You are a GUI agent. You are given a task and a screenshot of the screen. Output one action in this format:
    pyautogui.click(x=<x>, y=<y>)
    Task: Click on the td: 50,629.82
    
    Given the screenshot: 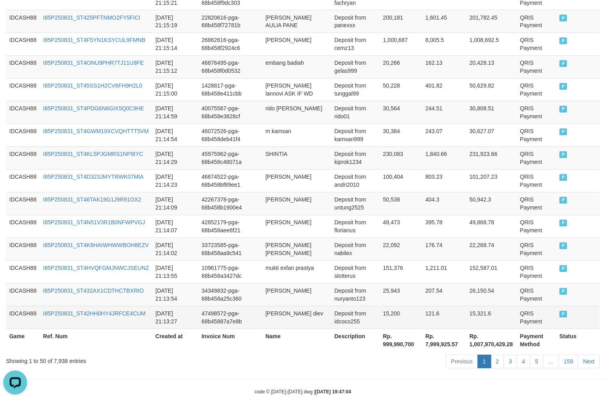 What is the action you would take?
    pyautogui.click(x=491, y=89)
    